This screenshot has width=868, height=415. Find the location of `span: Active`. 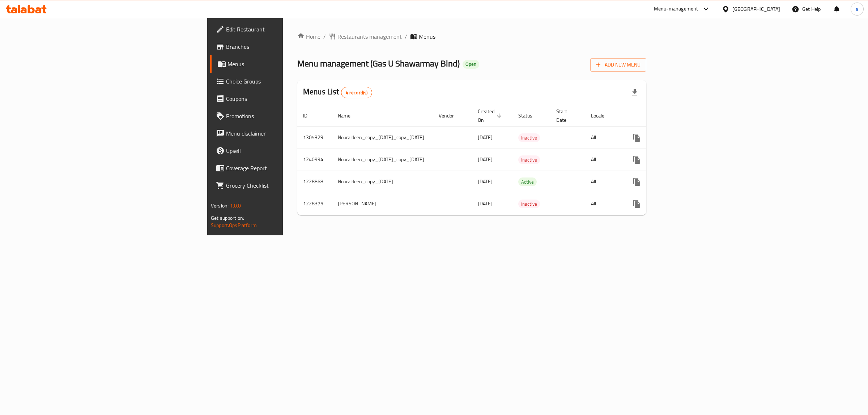

span: Active is located at coordinates (527, 182).